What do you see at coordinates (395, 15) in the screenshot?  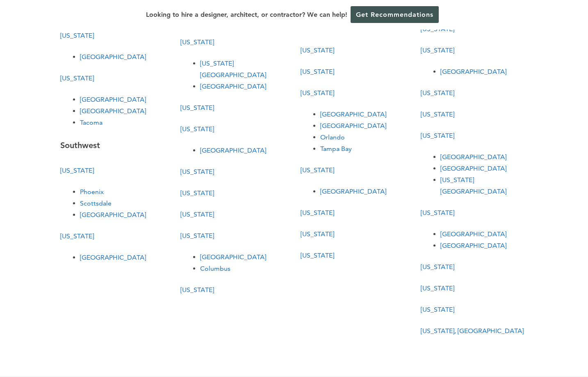 I see `a: Get Recommendations` at bounding box center [395, 15].